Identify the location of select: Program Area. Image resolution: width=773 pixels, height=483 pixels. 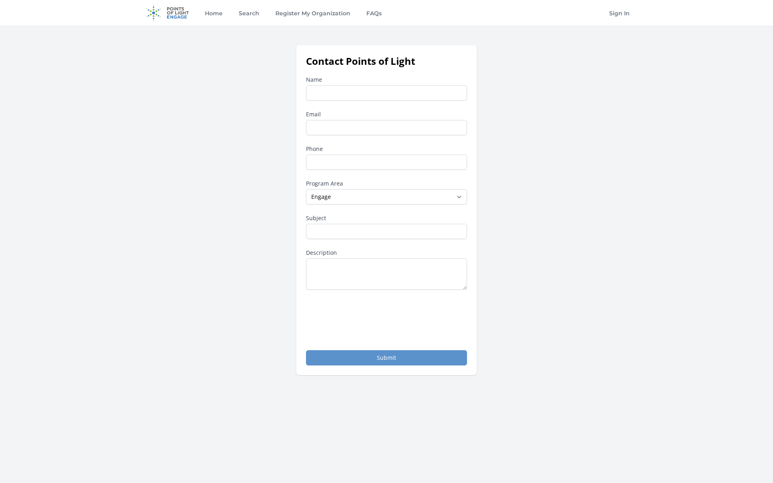
(387, 197).